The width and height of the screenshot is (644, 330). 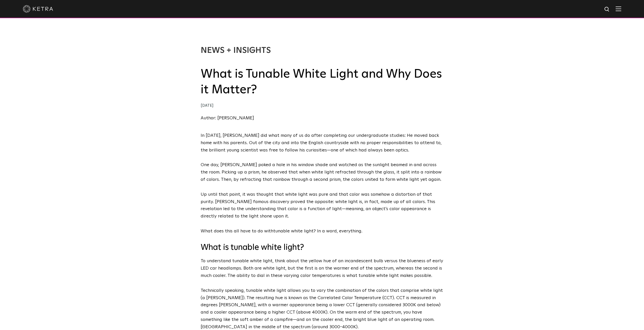 I want to click on h3: What is tunable white light?, so click(x=322, y=248).